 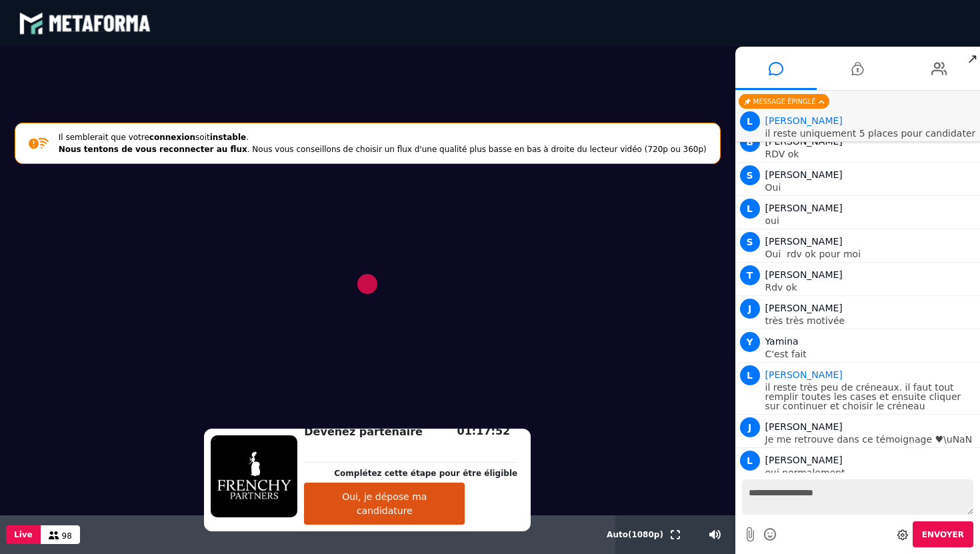 I want to click on p: Oui rdv ok pour moi, so click(x=871, y=254).